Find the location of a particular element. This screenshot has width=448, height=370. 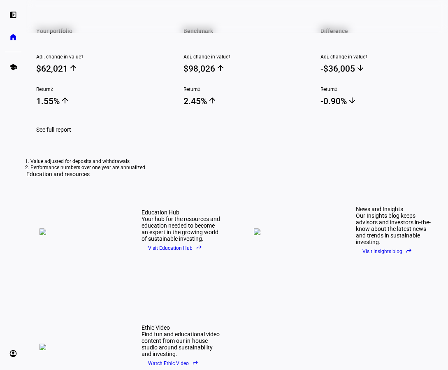

eth-mat-symbol: left_panel_open is located at coordinates (13, 15).